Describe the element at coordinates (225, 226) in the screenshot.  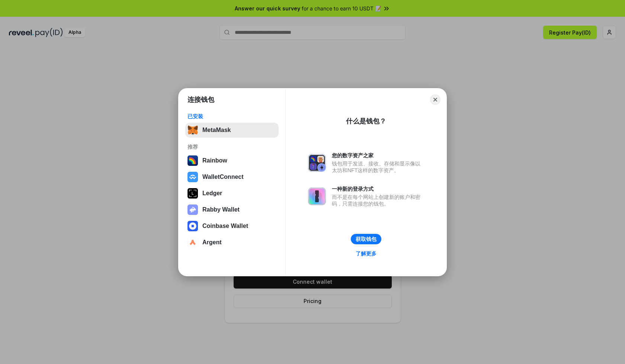
I see `div: Coinbase Wallet` at that location.